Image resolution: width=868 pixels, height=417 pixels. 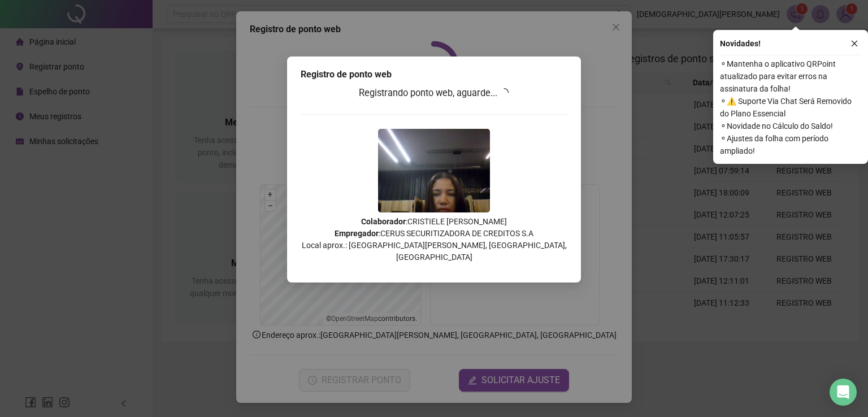 I want to click on span: Novidades !, so click(x=740, y=44).